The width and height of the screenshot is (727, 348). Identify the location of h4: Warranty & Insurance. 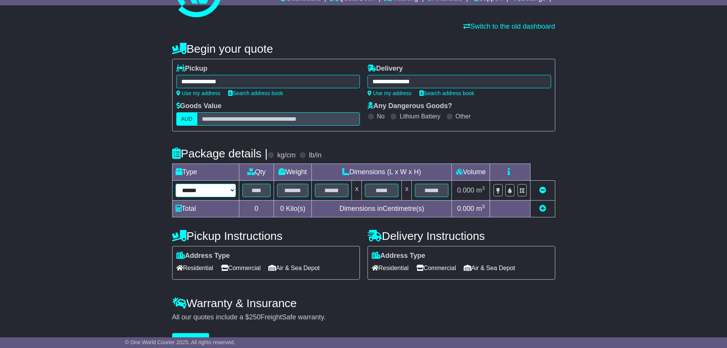
(364, 303).